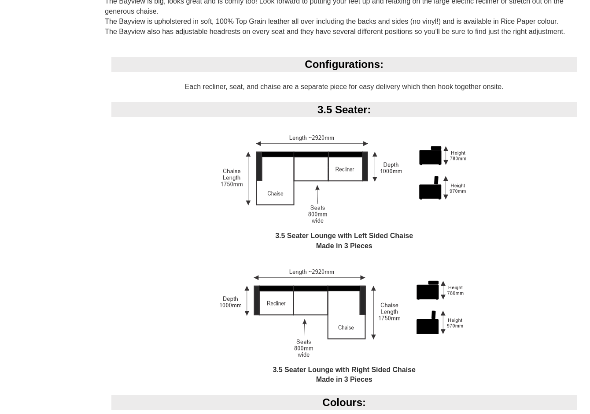  I want to click on div: Colours:, so click(344, 402).